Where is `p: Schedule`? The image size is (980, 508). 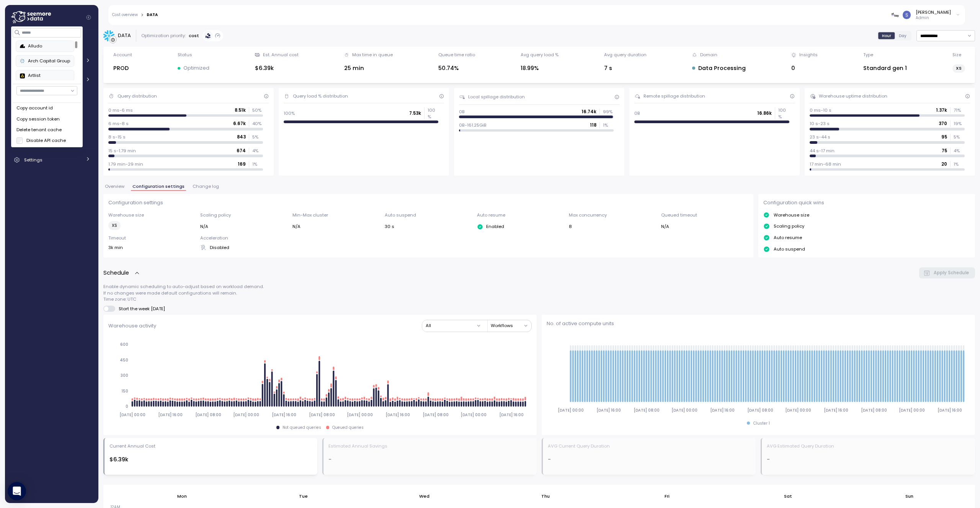
p: Schedule is located at coordinates (116, 273).